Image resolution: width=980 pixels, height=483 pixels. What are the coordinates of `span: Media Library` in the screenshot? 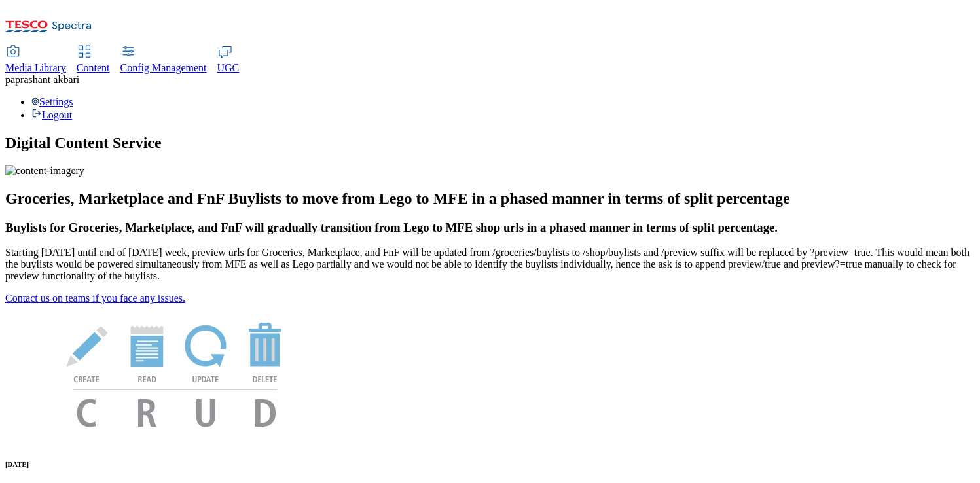 It's located at (36, 67).